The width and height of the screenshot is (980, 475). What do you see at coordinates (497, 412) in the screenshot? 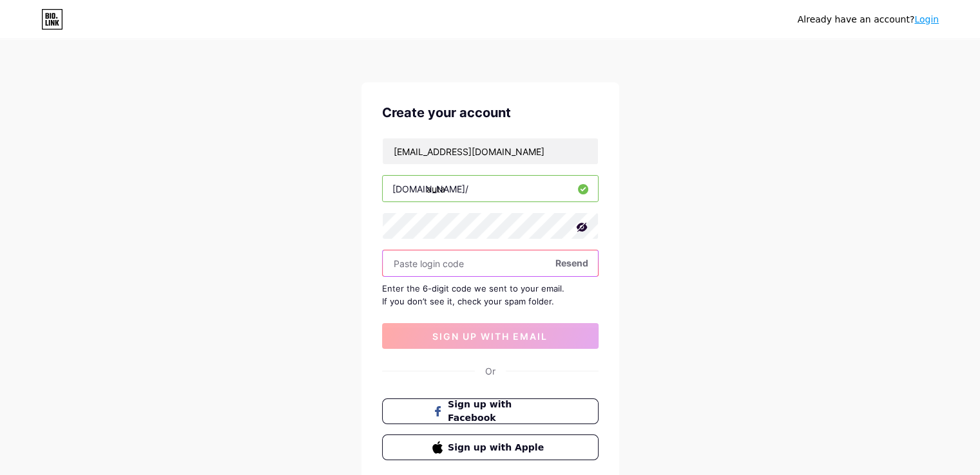
I see `span: Sign up with Facebook` at bounding box center [497, 412].